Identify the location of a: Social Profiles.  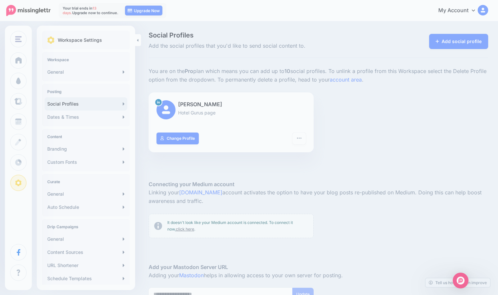
(86, 104).